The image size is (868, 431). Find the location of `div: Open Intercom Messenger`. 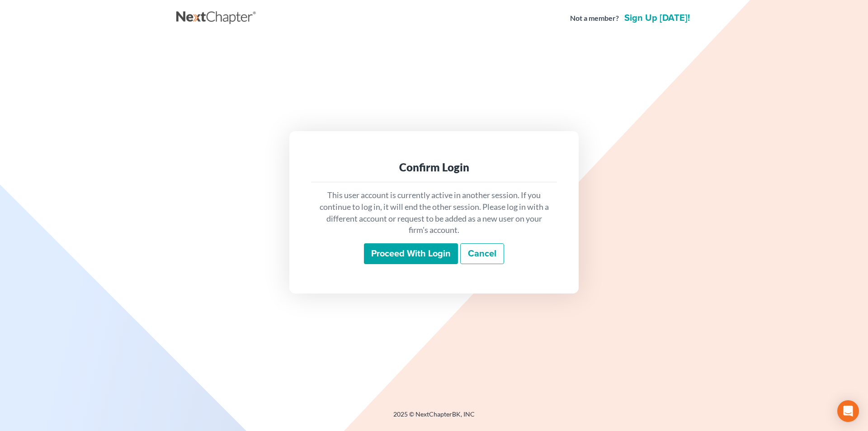

div: Open Intercom Messenger is located at coordinates (848, 411).